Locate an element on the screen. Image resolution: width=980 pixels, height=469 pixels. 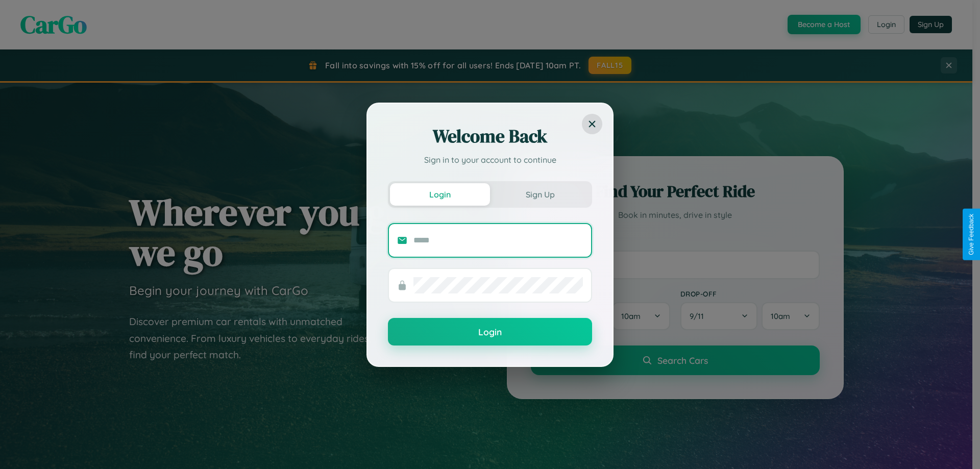
div: Give Feedback is located at coordinates (971, 234).